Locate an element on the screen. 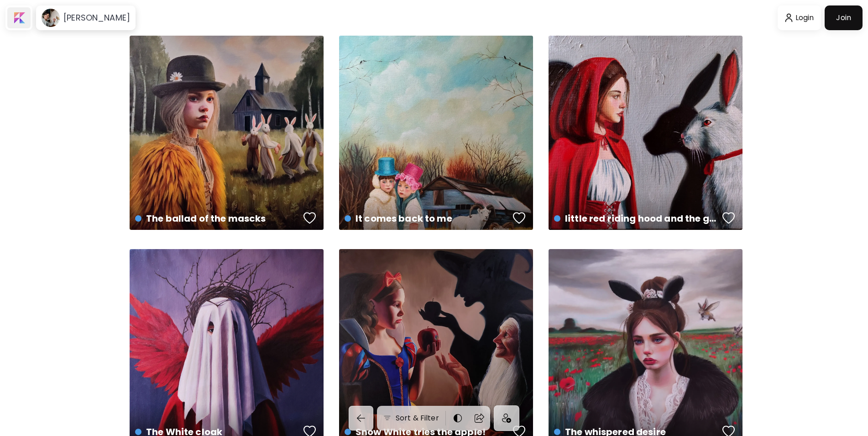 The image size is (868, 436). h4: It comes back to me is located at coordinates (427, 218).